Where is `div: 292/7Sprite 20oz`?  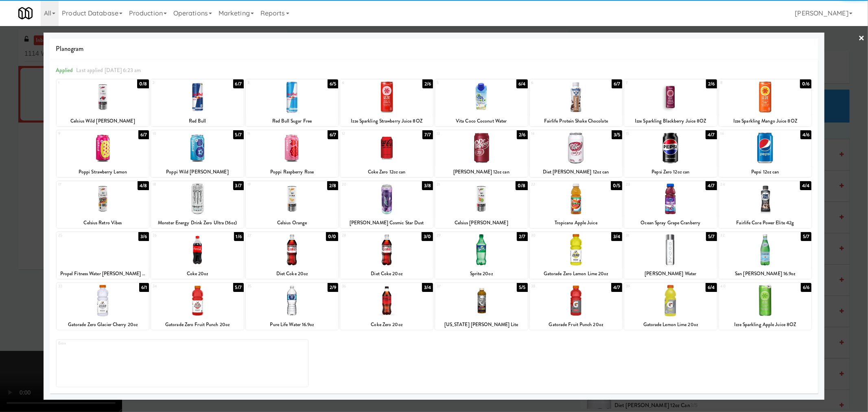
div: 292/7Sprite 20oz is located at coordinates (481, 255).